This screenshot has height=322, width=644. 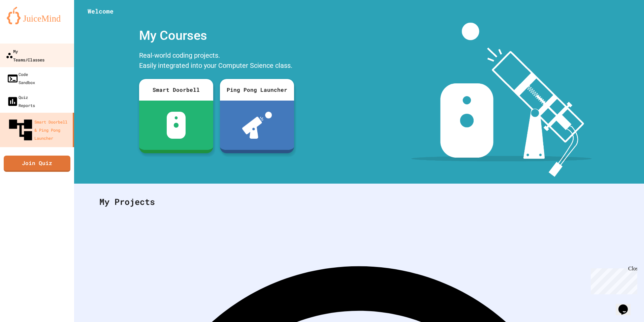 What do you see at coordinates (21, 78) in the screenshot?
I see `div: Code Sandbox` at bounding box center [21, 78].